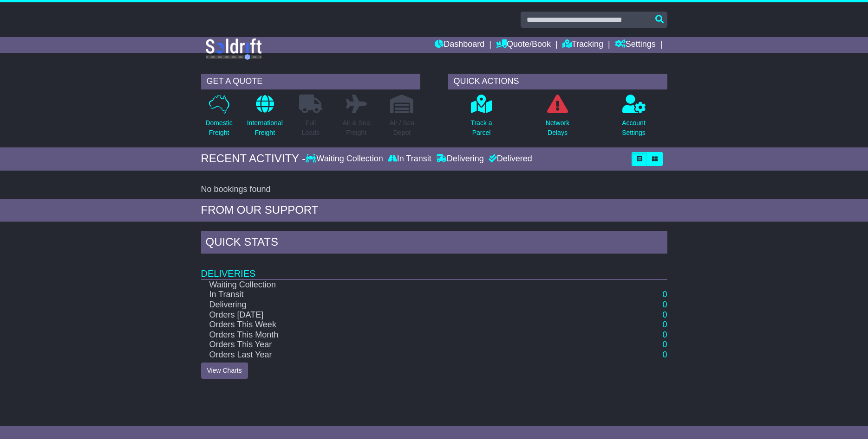 This screenshot has height=439, width=868. Describe the element at coordinates (264, 118) in the screenshot. I see `a: InternationalFreight` at that location.